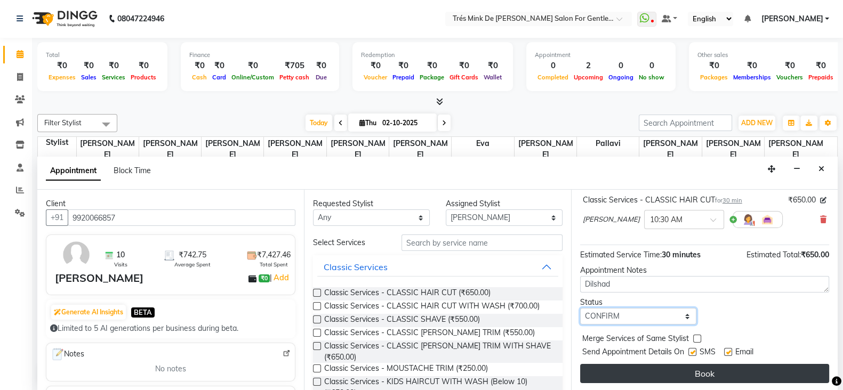 This screenshot has height=390, width=843. I want to click on span: Classic Services - CLASSIC HAIR CUT (₹650.00), so click(407, 294).